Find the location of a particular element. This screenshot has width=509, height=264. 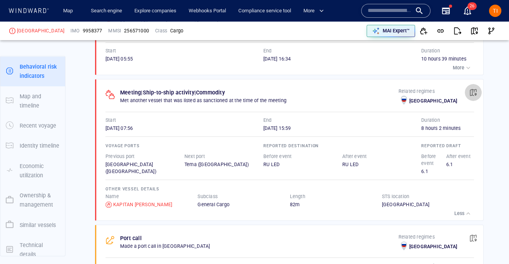

p: After event is located at coordinates (458, 156).